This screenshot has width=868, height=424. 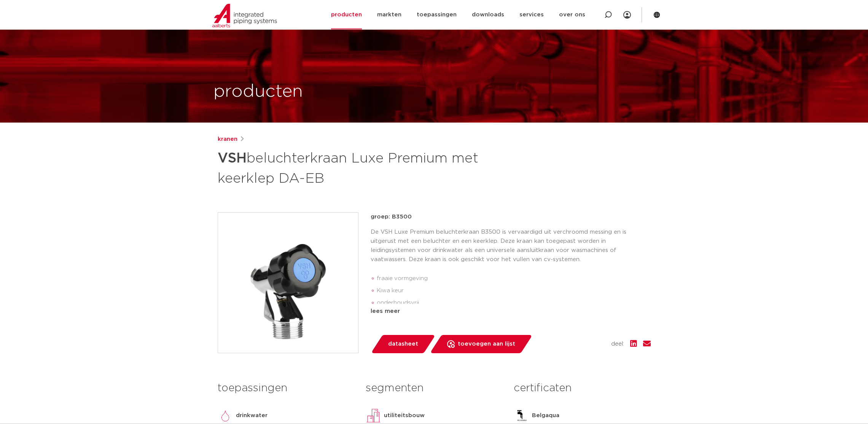 I want to click on p: groep: B3500, so click(x=511, y=217).